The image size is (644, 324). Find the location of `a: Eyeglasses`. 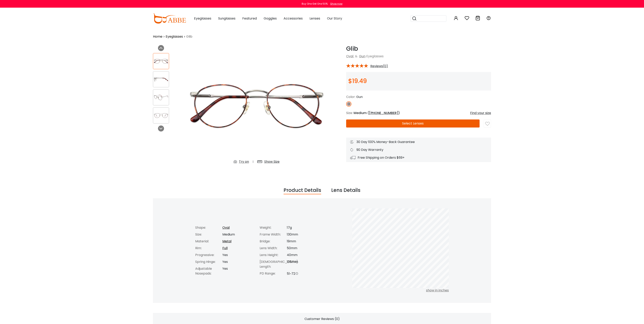

a: Eyeglasses is located at coordinates (174, 37).